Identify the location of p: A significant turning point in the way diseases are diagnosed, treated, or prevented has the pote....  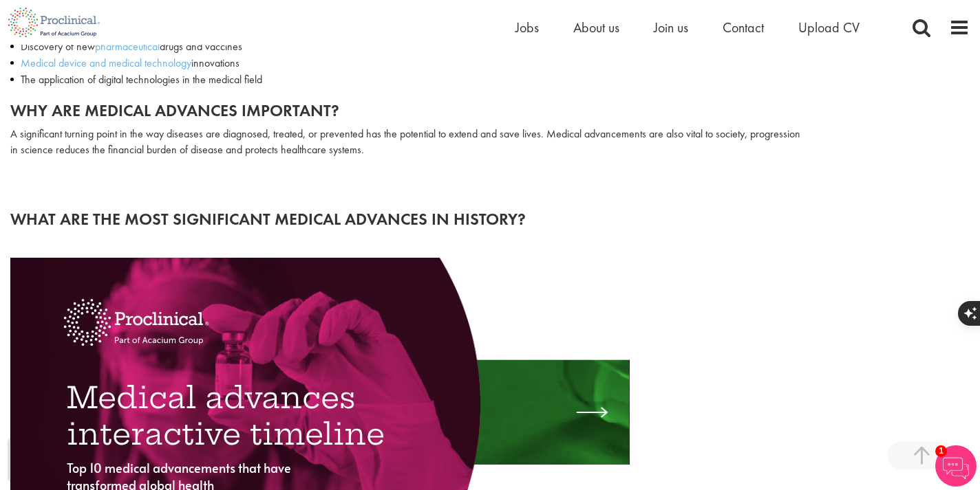
(409, 143).